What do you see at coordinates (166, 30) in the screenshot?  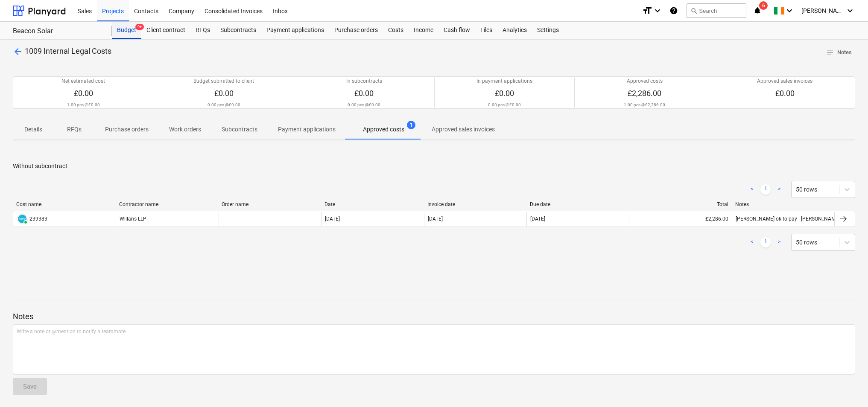 I see `div: Client contract` at bounding box center [166, 30].